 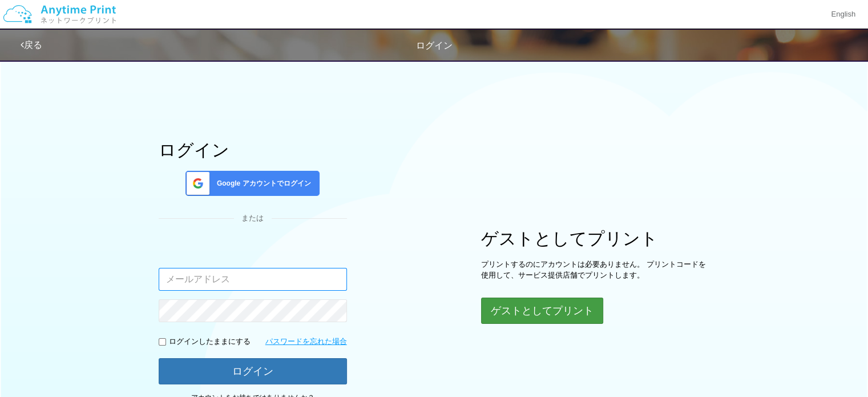 I want to click on a: 戻る, so click(x=31, y=44).